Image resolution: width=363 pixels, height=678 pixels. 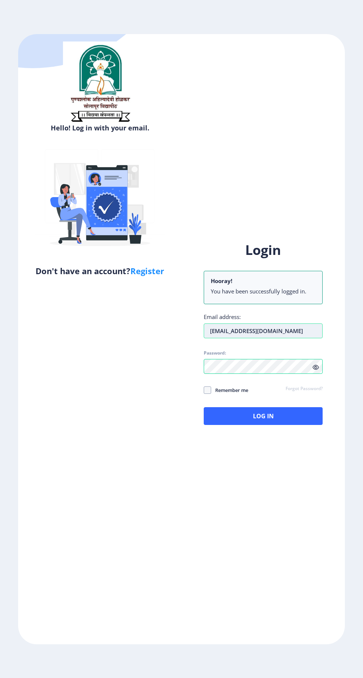 What do you see at coordinates (100, 83) in the screenshot?
I see `img: sulogo.png` at bounding box center [100, 83].